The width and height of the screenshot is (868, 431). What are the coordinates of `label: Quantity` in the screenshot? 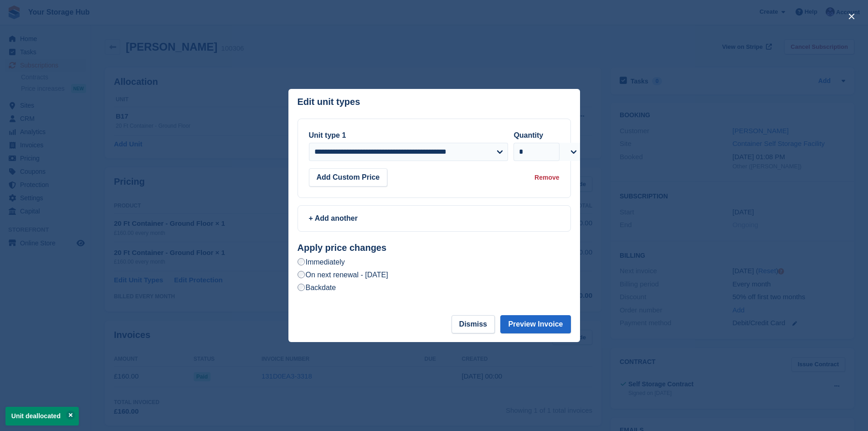 It's located at (528, 135).